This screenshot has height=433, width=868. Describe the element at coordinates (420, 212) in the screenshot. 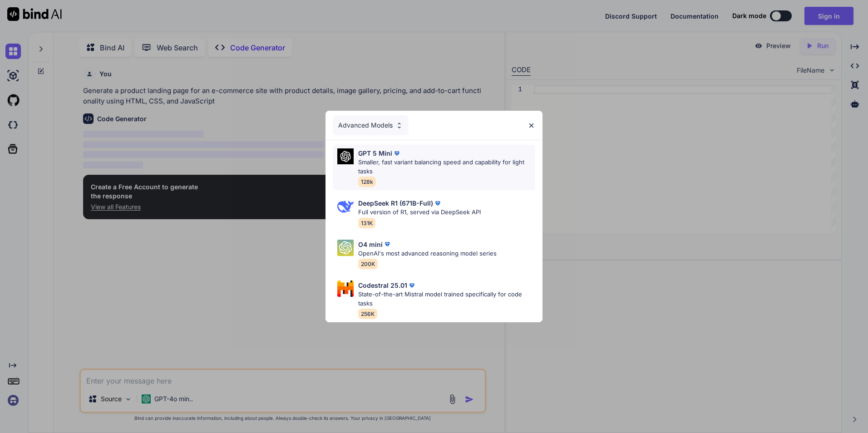

I see `p: Full version of R1, served via DeepSeek API` at that location.